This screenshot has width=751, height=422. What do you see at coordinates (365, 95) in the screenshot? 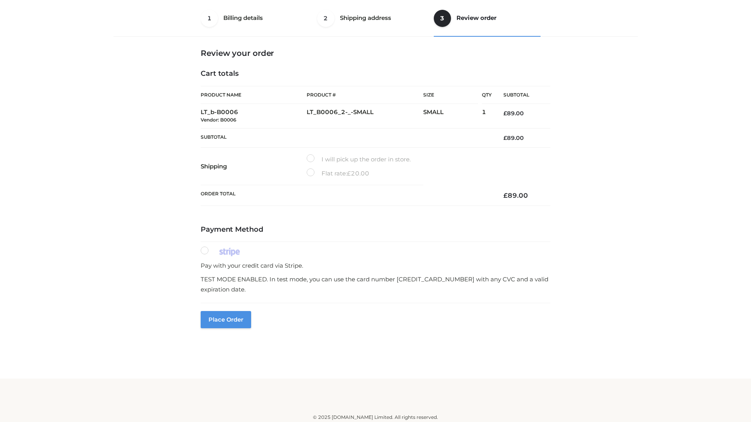
I see `th: Product #` at bounding box center [365, 95].